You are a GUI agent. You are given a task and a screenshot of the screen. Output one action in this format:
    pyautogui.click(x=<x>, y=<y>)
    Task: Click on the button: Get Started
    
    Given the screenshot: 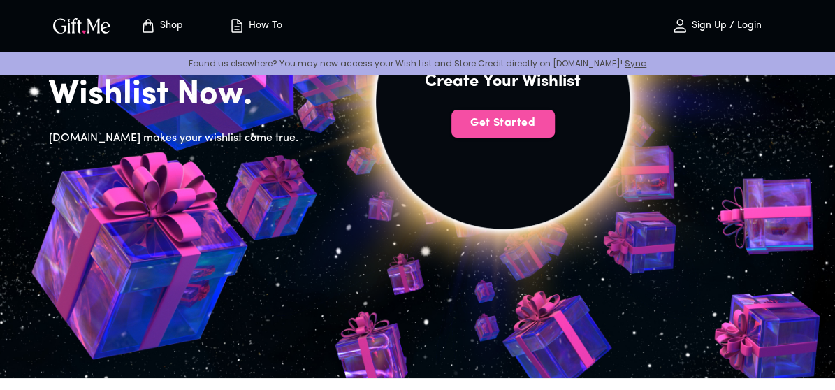 What is the action you would take?
    pyautogui.click(x=503, y=124)
    